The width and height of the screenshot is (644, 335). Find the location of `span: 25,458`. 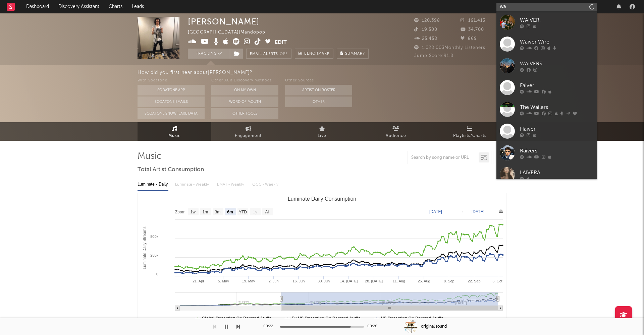

span: 25,458 is located at coordinates (426, 39).